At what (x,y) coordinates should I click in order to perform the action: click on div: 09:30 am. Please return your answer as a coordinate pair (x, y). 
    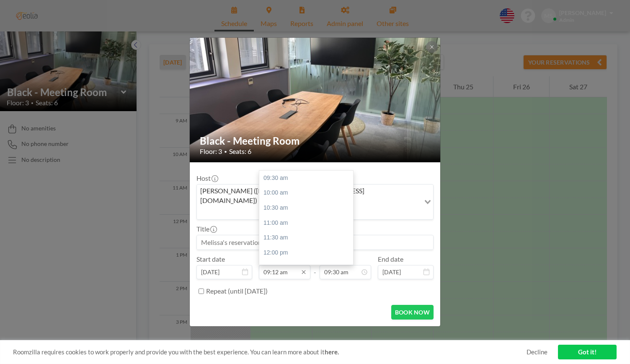
    Looking at the image, I should click on (308, 178).